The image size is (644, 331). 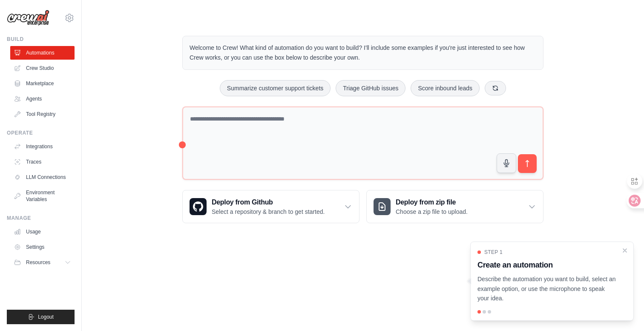 What do you see at coordinates (445, 88) in the screenshot?
I see `button: Score inbound leads` at bounding box center [445, 88].